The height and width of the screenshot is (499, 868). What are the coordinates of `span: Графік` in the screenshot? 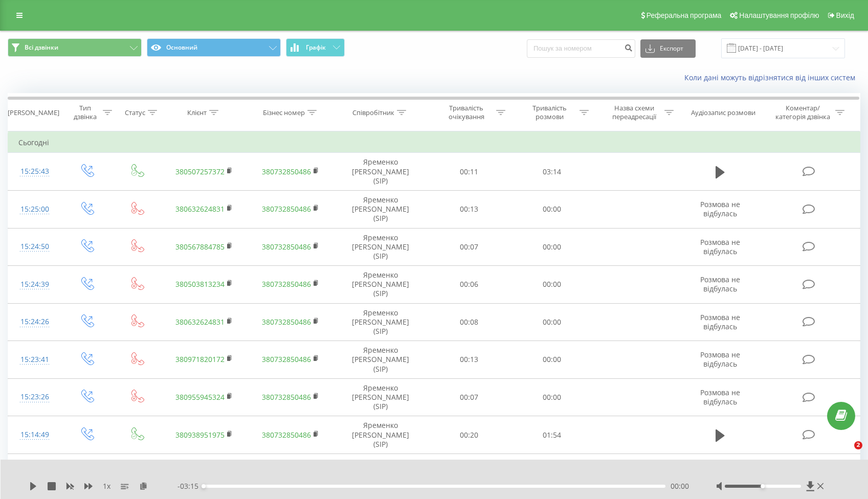 It's located at (316, 47).